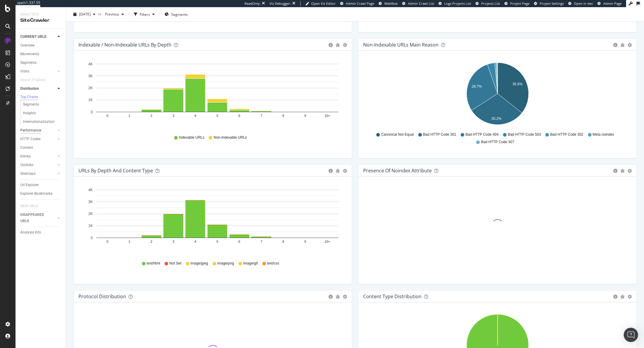 The width and height of the screenshot is (644, 348). I want to click on a: Content, so click(41, 148).